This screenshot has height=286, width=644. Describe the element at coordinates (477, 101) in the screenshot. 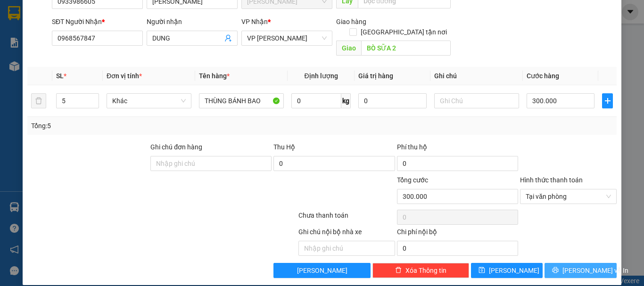

I see `input: Ghi Chú` at that location.